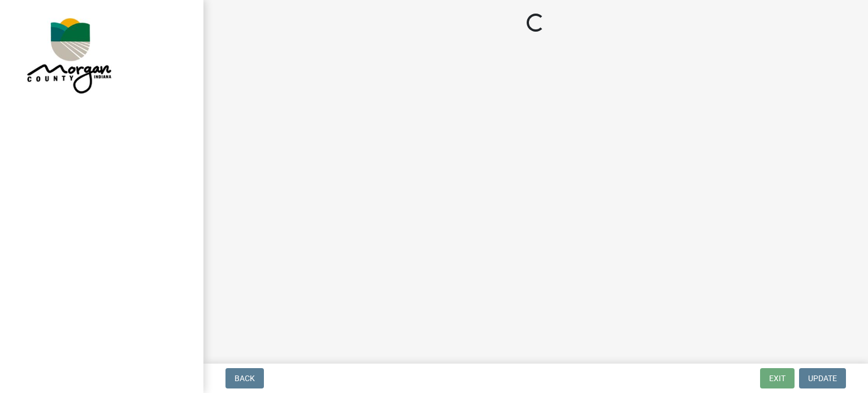 The image size is (868, 393). I want to click on span: Update, so click(822, 378).